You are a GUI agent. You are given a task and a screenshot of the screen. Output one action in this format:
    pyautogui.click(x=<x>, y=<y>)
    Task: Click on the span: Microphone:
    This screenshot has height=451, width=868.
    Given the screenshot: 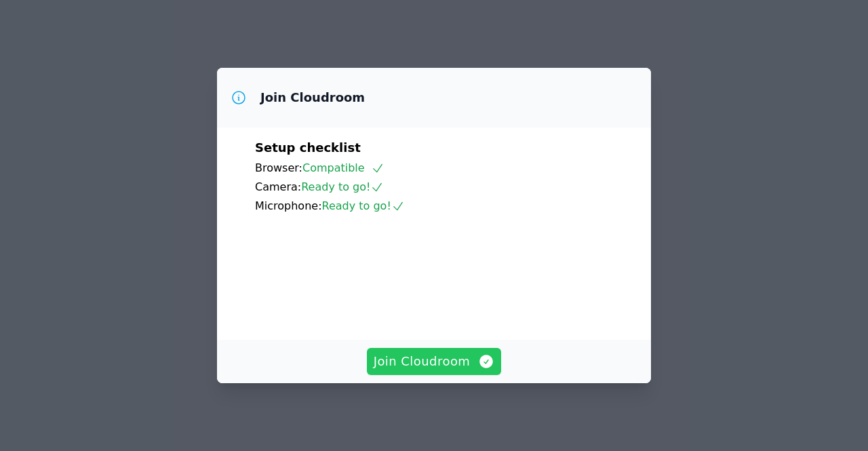 What is the action you would take?
    pyautogui.click(x=288, y=205)
    